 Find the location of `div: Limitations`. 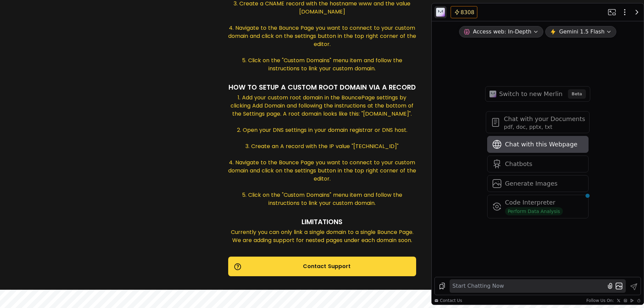

div: Limitations is located at coordinates (322, 223).